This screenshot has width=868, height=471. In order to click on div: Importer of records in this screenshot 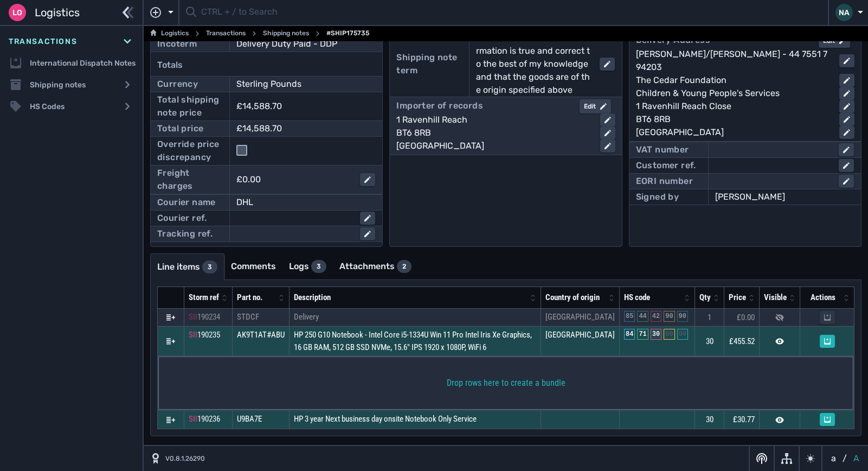, I will do `click(440, 107)`.